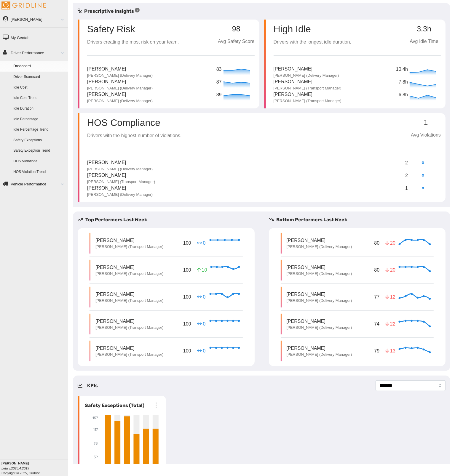 Image resolution: width=455 pixels, height=476 pixels. Describe the element at coordinates (134, 136) in the screenshot. I see `p: Drivers with the highest number of violations.` at that location.